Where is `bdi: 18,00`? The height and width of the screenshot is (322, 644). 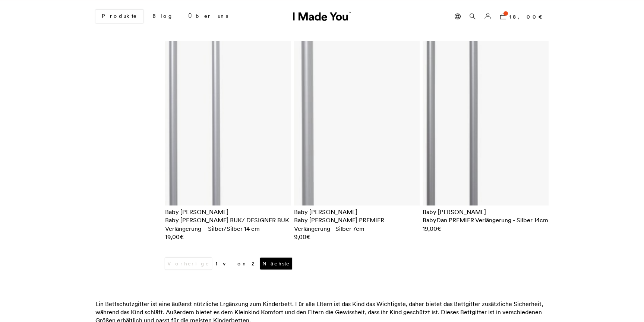 bdi: 18,00 is located at coordinates (529, 17).